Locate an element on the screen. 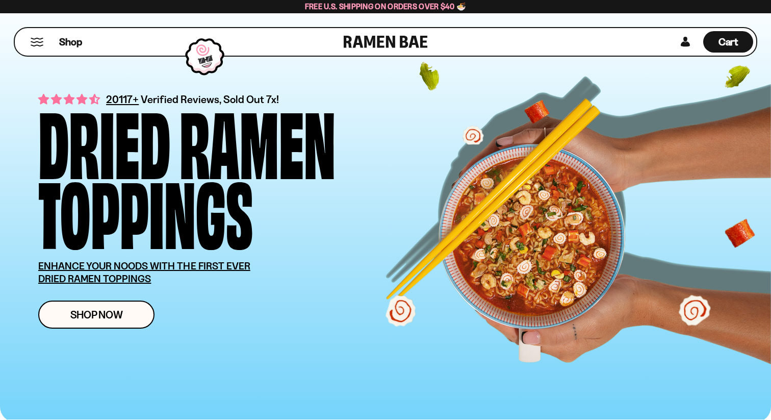 The width and height of the screenshot is (771, 420). div: Dried is located at coordinates (104, 139).